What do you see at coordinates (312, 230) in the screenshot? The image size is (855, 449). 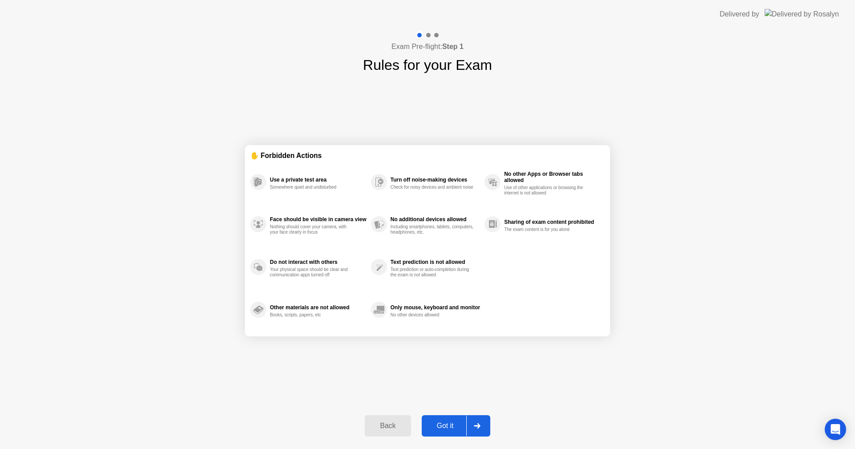 I see `div: Nothing should cover your camera, with your face clearly in focus` at bounding box center [312, 230].